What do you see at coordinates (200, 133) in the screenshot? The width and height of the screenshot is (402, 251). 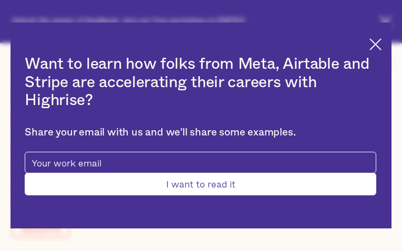 I see `div: Share your email with us and we'll share some examples.` at bounding box center [200, 133].